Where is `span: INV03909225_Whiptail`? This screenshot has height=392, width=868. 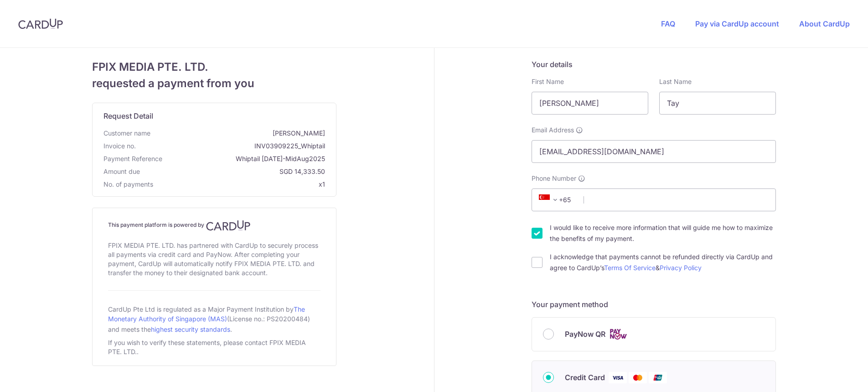 span: INV03909225_Whiptail is located at coordinates (232, 146).